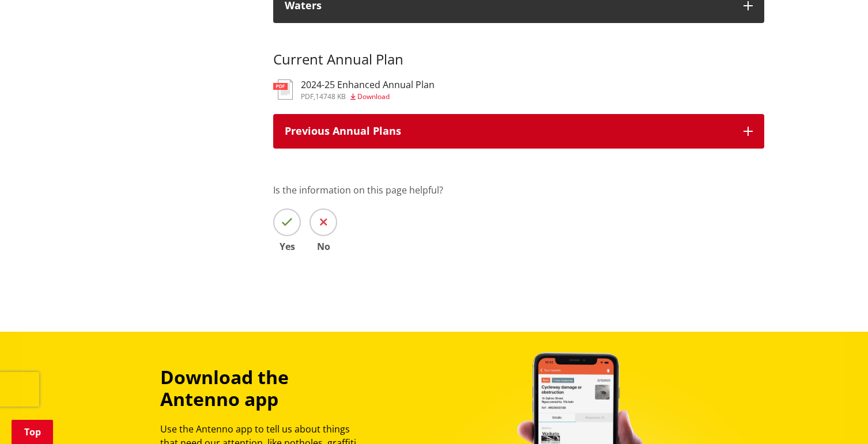 This screenshot has width=868, height=444. I want to click on span: No, so click(323, 247).